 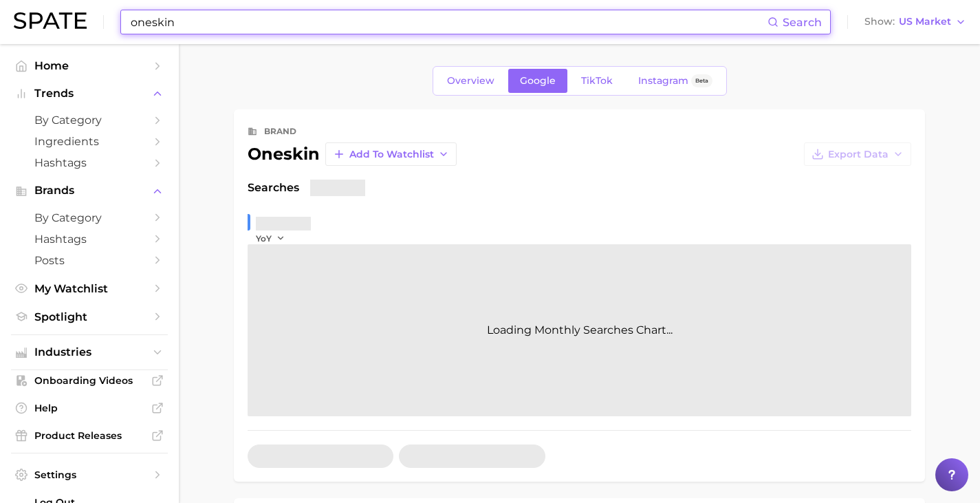 I want to click on span: Instagram, so click(x=663, y=80).